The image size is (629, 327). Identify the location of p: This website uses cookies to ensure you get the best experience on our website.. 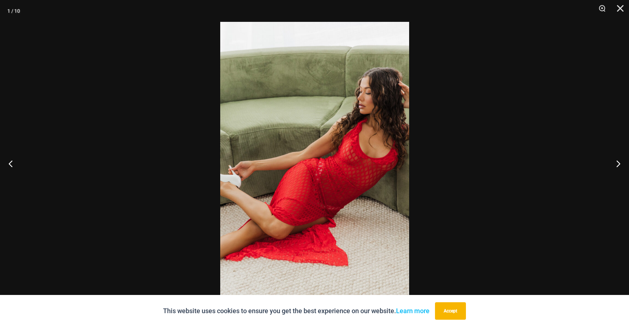
(296, 311).